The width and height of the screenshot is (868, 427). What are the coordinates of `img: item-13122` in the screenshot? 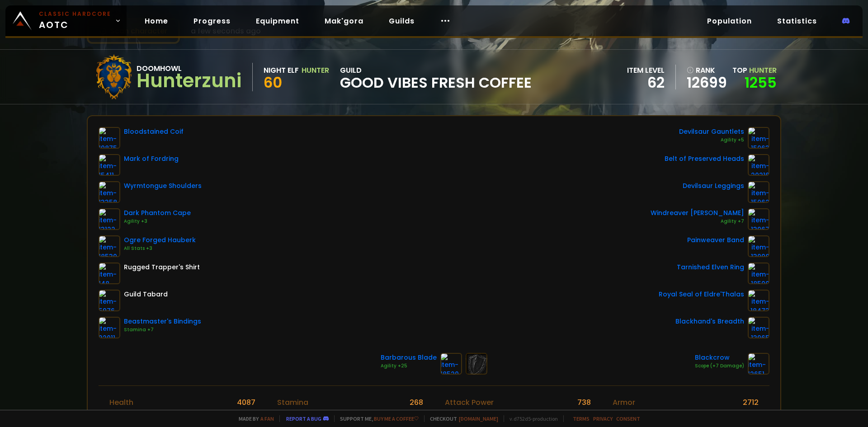 It's located at (109, 219).